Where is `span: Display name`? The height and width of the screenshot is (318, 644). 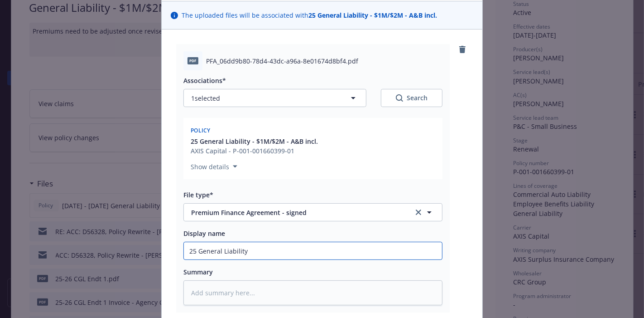
span: Display name is located at coordinates (204, 233).